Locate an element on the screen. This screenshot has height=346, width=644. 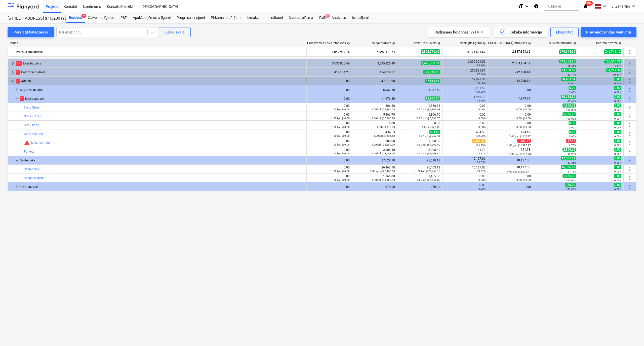
small: 1.00 kpl. @ 5,366.70 is located at coordinates (383, 118).